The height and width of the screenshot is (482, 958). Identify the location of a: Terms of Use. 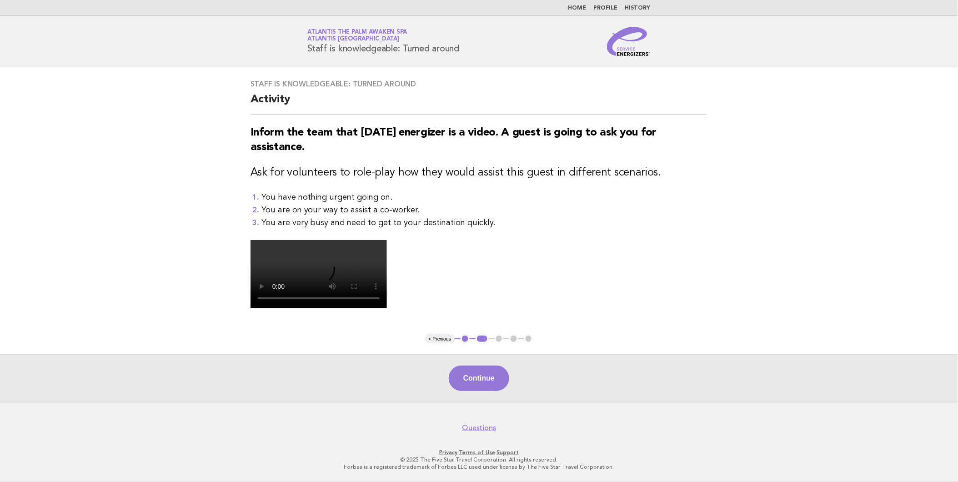
(477, 453).